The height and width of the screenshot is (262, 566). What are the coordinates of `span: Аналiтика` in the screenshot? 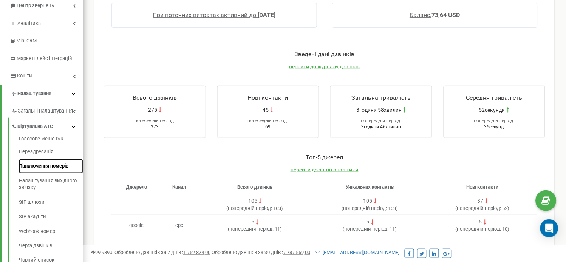 It's located at (29, 23).